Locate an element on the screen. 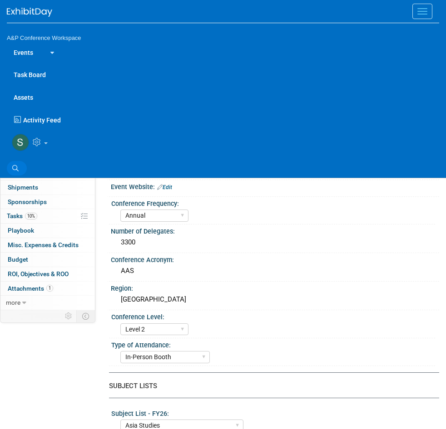 The image size is (446, 429). span: Budget is located at coordinates (18, 260).